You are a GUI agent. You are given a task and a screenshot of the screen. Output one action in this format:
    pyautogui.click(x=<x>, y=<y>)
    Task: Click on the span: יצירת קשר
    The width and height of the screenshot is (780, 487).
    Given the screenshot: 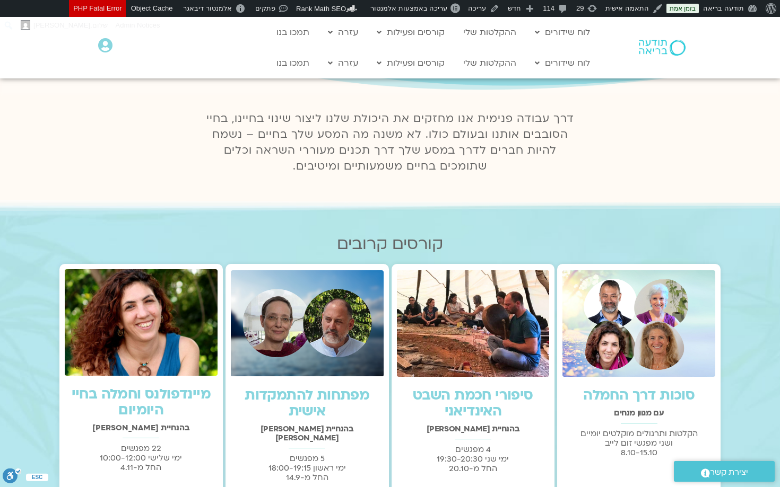 What is the action you would take?
    pyautogui.click(x=729, y=473)
    